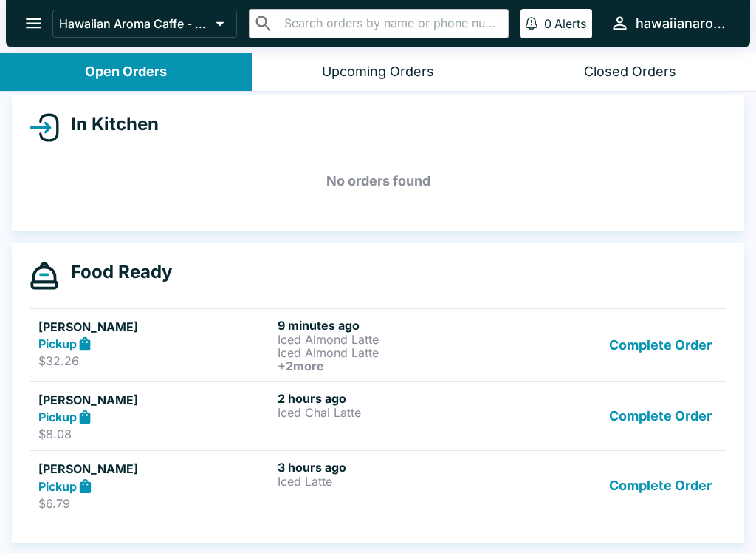  Describe the element at coordinates (125, 72) in the screenshot. I see `div: Open Orders` at that location.